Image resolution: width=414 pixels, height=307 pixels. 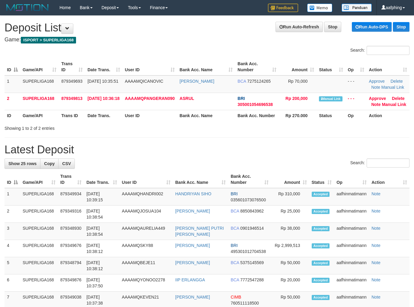 I want to click on span: Copy 7275124265 to clipboard, so click(x=259, y=81).